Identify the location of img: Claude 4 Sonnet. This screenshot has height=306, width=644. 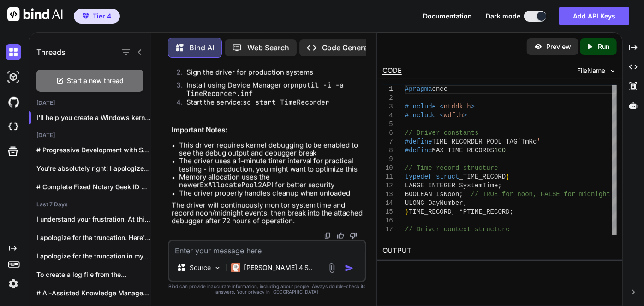
(236, 267).